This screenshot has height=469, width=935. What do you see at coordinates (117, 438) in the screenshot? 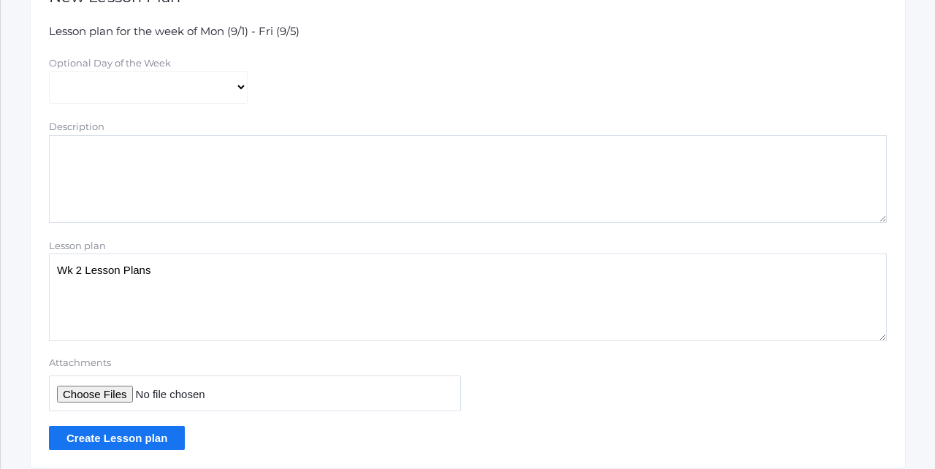
I see `input: Create Lesson plan` at bounding box center [117, 438].